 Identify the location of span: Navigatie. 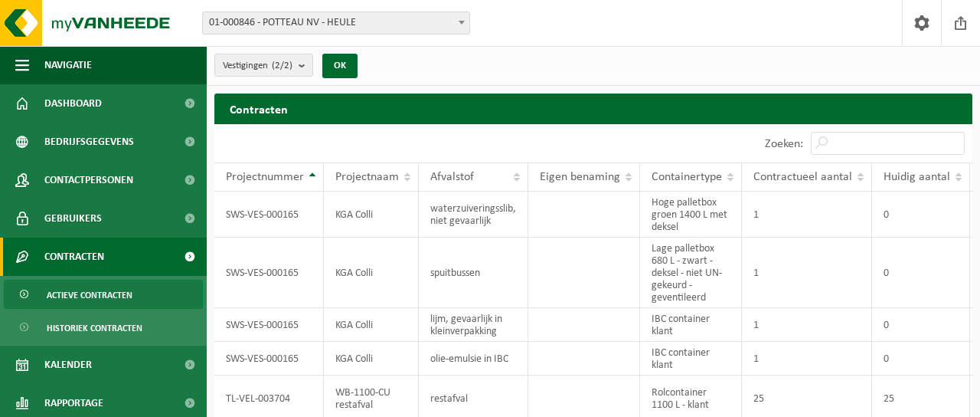
(68, 65).